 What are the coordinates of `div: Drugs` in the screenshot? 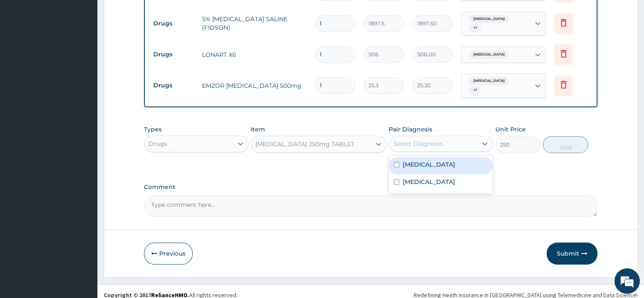 It's located at (158, 144).